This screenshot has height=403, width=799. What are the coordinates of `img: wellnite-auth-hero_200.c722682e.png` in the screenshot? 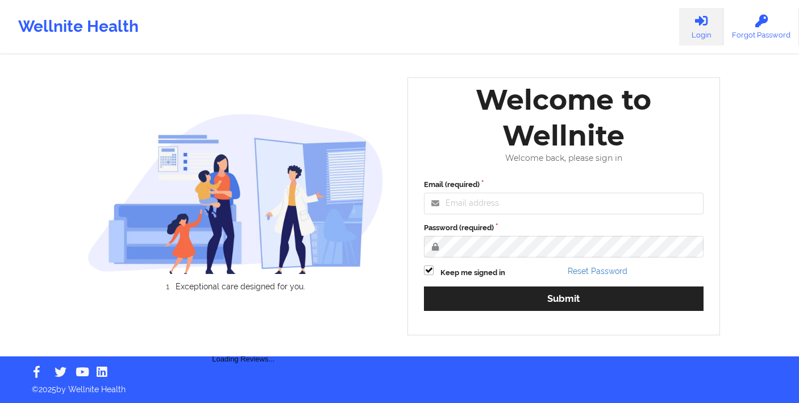 It's located at (236, 193).